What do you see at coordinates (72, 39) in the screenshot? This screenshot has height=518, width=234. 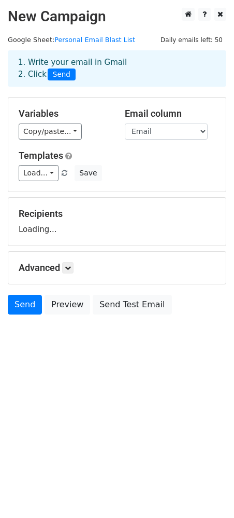 I see `small: Google Sheet:` at bounding box center [72, 39].